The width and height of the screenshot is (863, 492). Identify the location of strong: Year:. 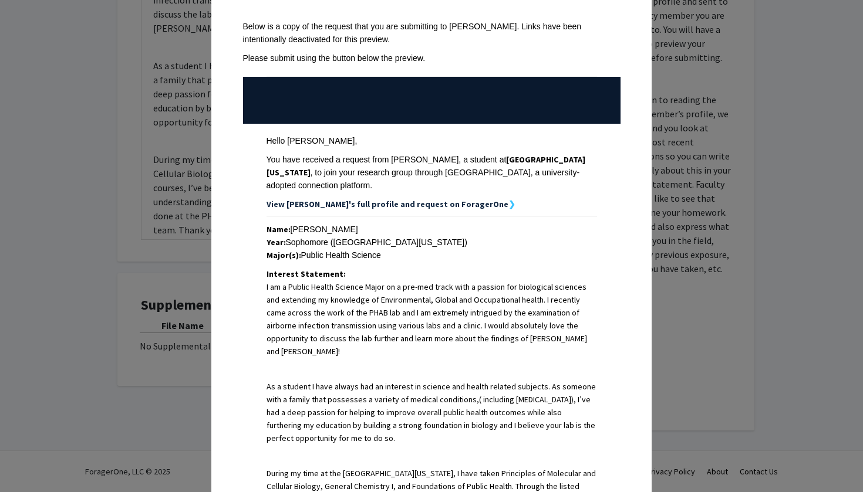
(276, 242).